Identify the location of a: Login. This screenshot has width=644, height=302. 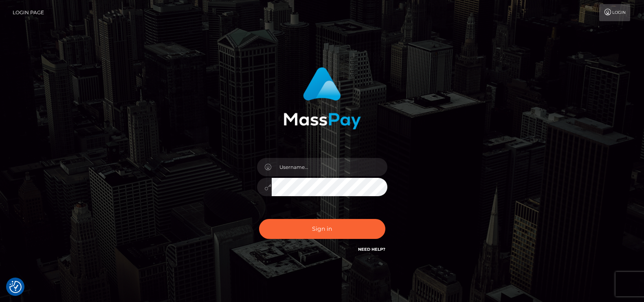
(614, 12).